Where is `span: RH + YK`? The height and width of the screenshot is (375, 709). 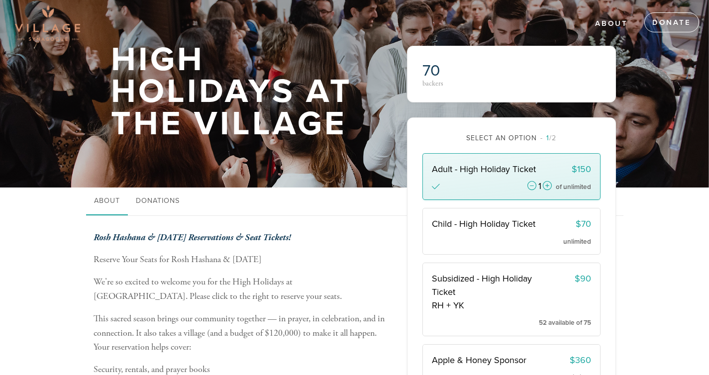 span: RH + YK is located at coordinates (486, 306).